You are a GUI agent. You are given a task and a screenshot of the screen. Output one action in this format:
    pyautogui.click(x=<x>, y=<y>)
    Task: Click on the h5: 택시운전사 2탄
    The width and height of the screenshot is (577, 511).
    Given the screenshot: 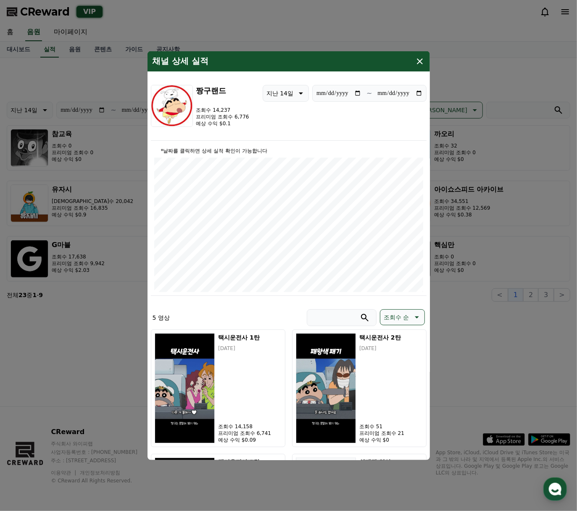 What is the action you would take?
    pyautogui.click(x=391, y=338)
    